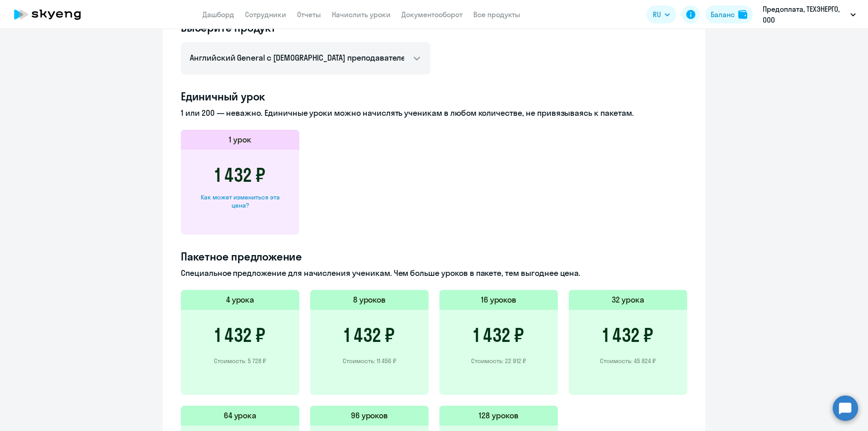 This screenshot has width=868, height=431. Describe the element at coordinates (743, 15) in the screenshot. I see `img: balance` at that location.